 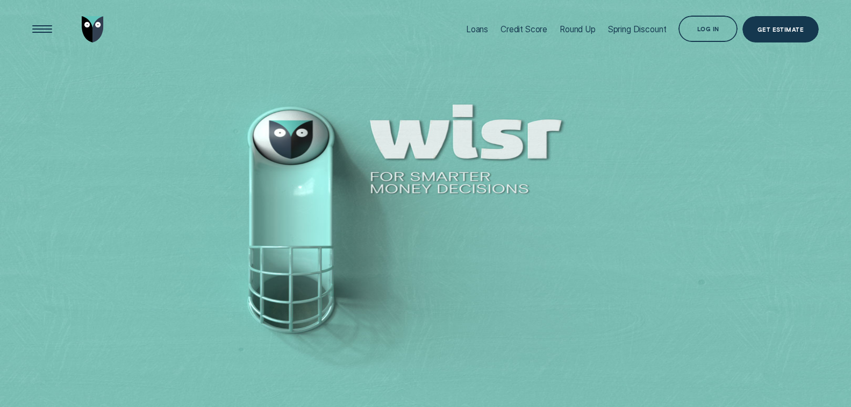 What do you see at coordinates (637, 29) in the screenshot?
I see `div: Spring Discount` at bounding box center [637, 29].